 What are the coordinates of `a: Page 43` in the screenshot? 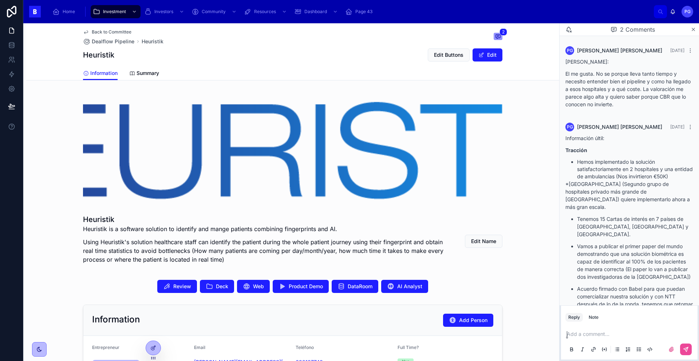 It's located at (360, 12).